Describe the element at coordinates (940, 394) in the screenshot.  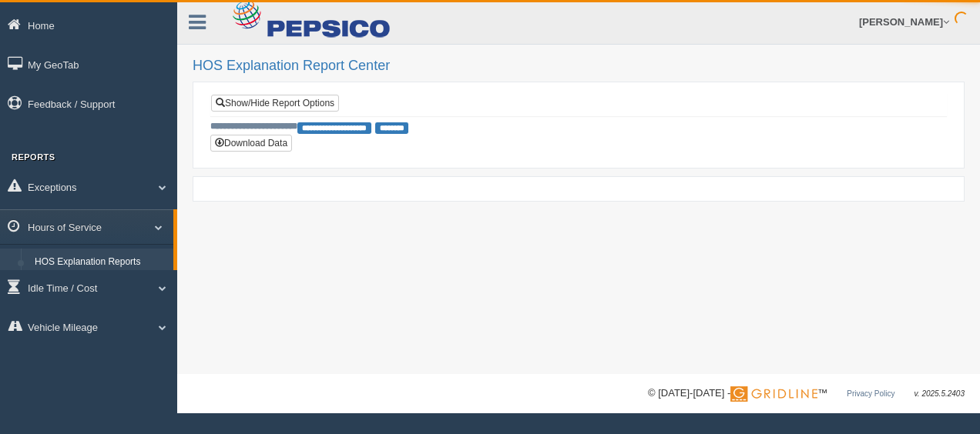
I see `span: v. 2025.5.2403` at that location.